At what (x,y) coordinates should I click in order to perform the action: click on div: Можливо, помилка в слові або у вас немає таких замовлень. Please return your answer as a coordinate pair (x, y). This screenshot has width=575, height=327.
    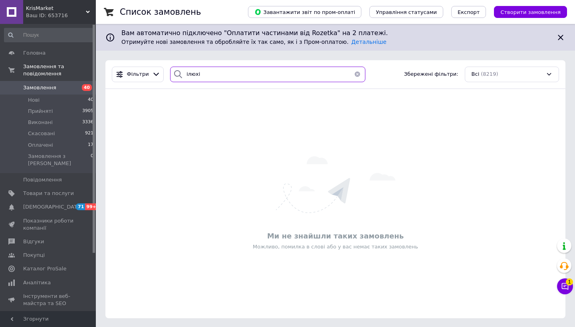
    Looking at the image, I should click on (335, 247).